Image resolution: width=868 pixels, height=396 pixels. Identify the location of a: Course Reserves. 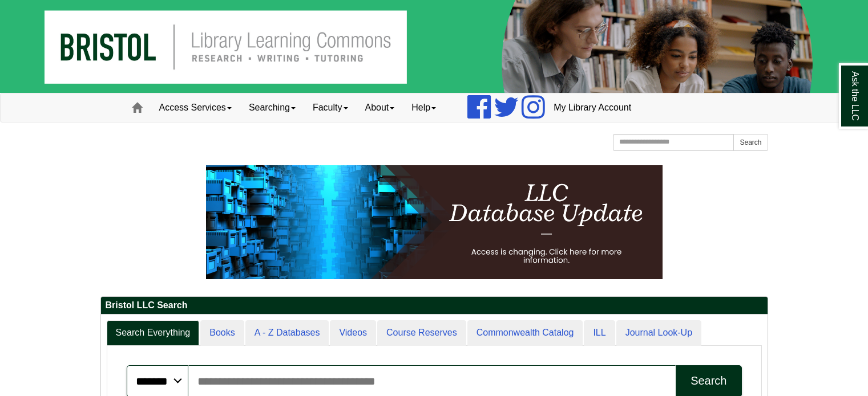
(421, 333).